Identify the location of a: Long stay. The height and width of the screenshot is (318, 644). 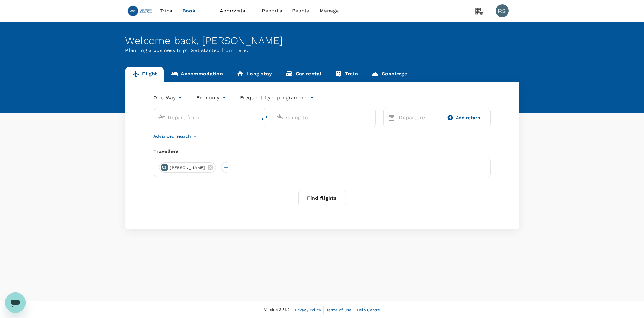
(254, 75).